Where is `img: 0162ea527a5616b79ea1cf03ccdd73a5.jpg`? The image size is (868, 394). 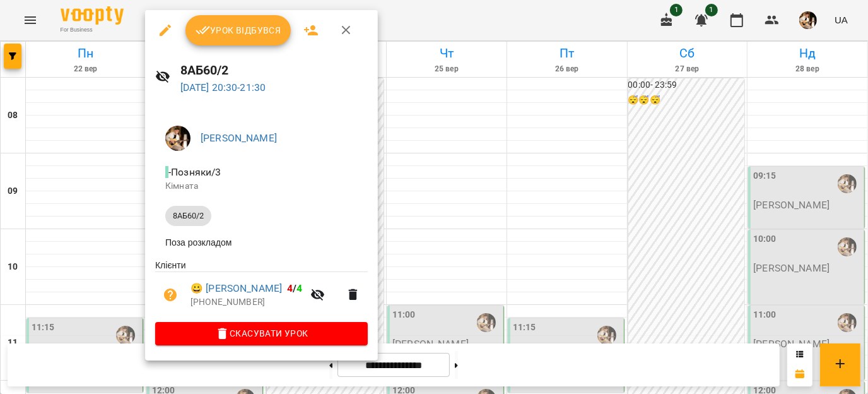 img: 0162ea527a5616b79ea1cf03ccdd73a5.jpg is located at coordinates (178, 138).